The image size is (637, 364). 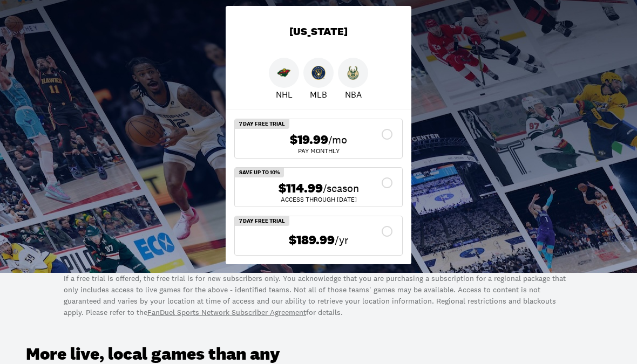 What do you see at coordinates (312, 240) in the screenshot?
I see `span: $189.99` at bounding box center [312, 240].